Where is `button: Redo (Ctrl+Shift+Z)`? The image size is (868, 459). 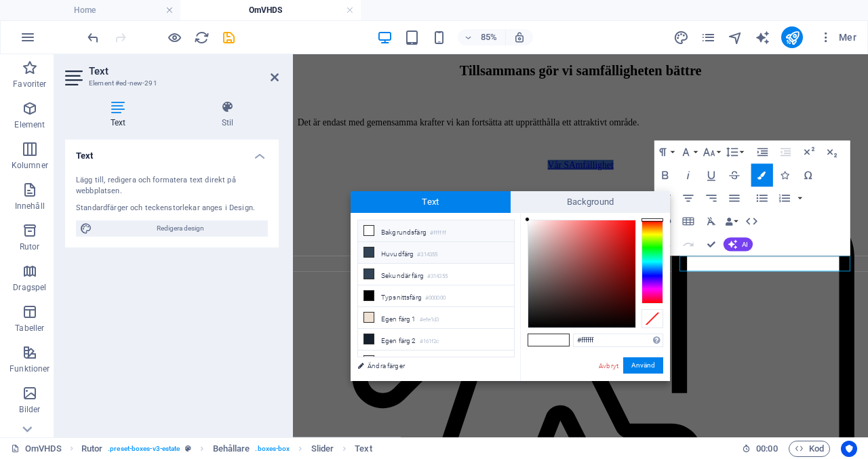 button: Redo (Ctrl+Shift+Z) is located at coordinates (688, 245).